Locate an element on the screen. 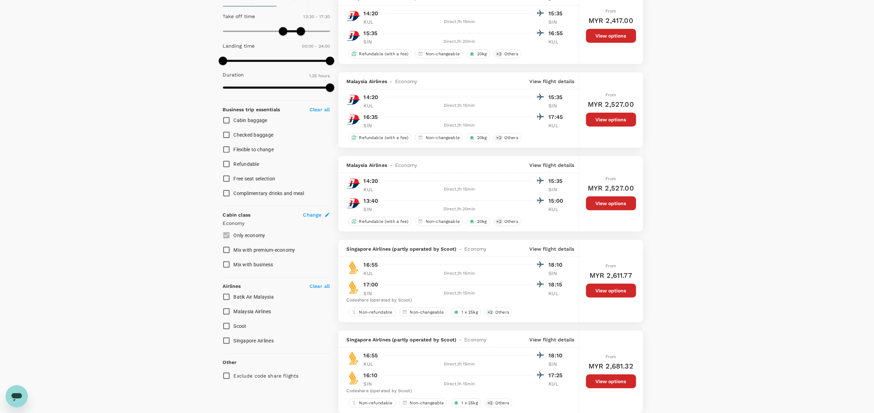 The image size is (874, 413). span: Change is located at coordinates (312, 215).